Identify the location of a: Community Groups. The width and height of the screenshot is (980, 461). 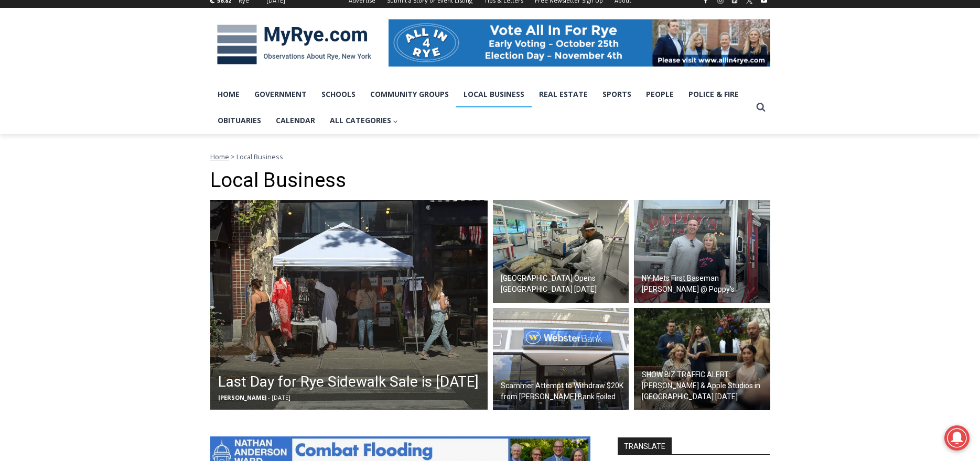
(410, 94).